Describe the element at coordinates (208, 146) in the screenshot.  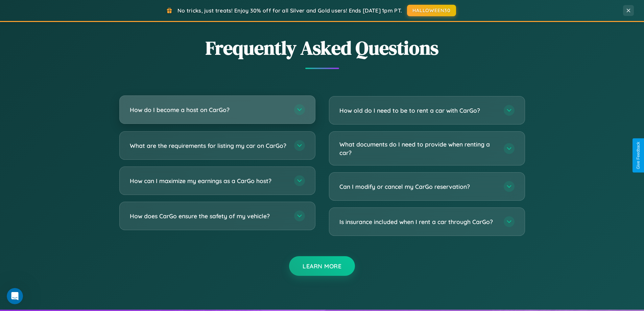
I see `h3: What are the requirements for listing my car on CarGo?` at that location.